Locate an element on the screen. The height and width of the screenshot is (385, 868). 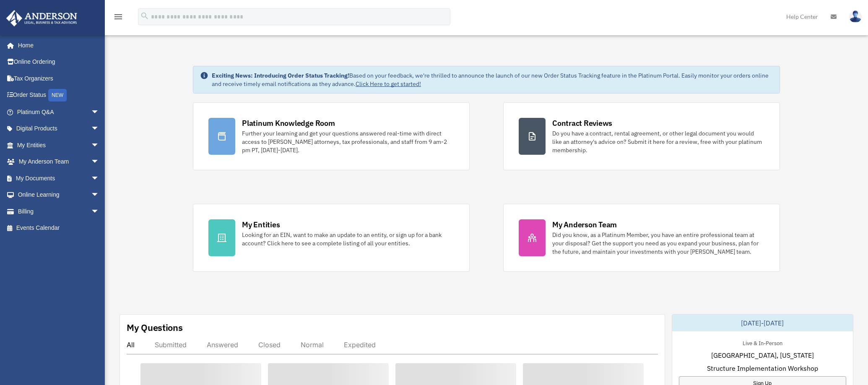
i: menu is located at coordinates (118, 17).